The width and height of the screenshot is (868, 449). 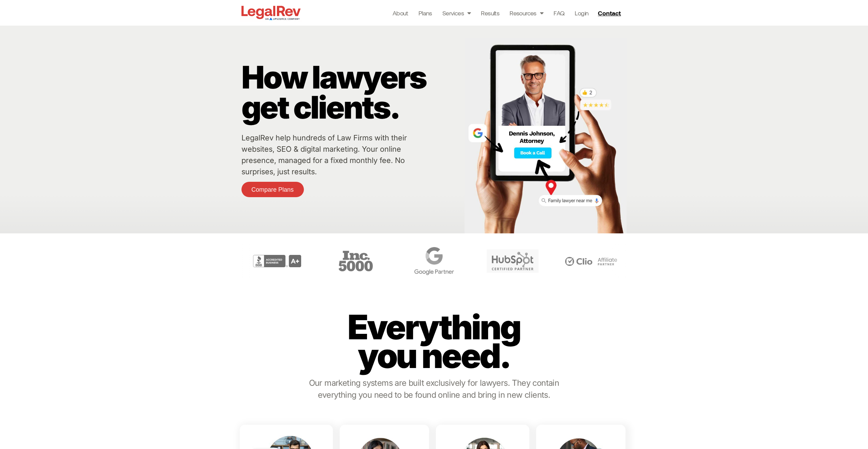 I want to click on a: LegalRev help hundreds of Law Firms with their websites, SEO & digital marketing. Your online pre..., so click(x=324, y=154).